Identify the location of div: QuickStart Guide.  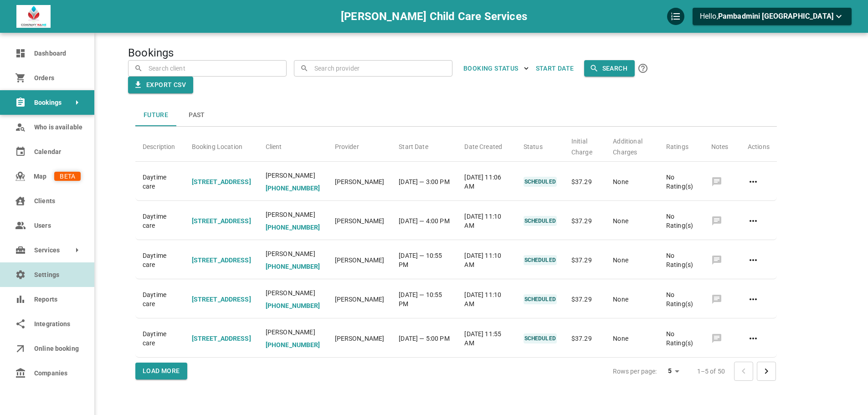
(675, 17).